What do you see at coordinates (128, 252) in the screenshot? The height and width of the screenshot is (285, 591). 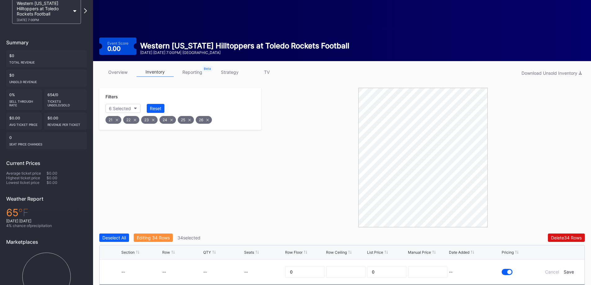 I see `div: Section` at bounding box center [128, 252].